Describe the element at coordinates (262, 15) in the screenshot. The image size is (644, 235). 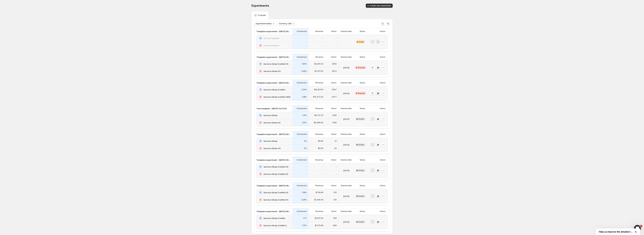
I see `p: Template` at that location.